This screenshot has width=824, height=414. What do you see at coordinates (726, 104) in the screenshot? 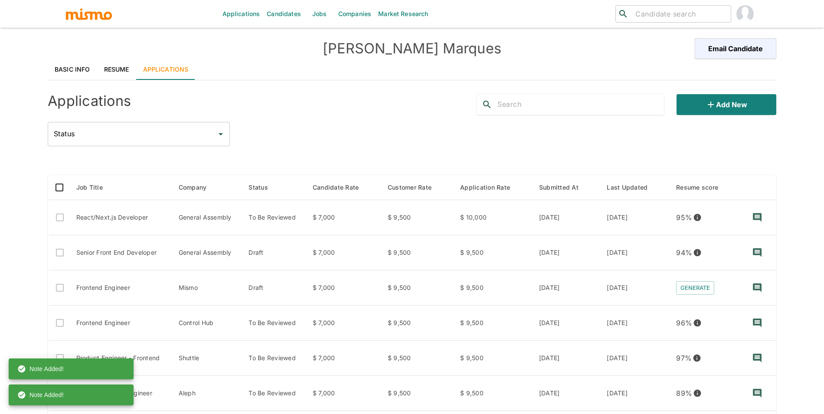
I see `button: Add new` at bounding box center [726, 104].